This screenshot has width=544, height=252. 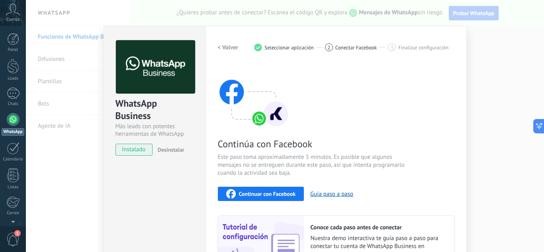 What do you see at coordinates (267, 194) in the screenshot?
I see `span: Continuar con Facebook` at bounding box center [267, 194].